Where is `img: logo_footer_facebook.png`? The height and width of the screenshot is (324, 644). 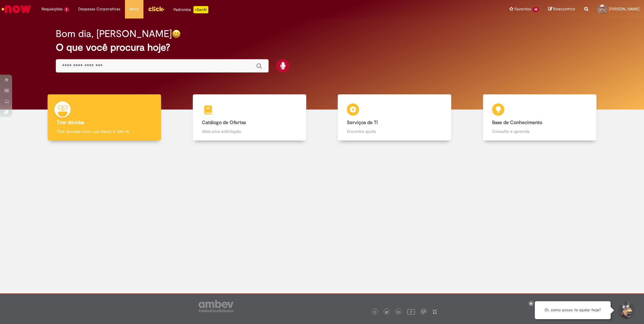 img: logo_footer_facebook.png is located at coordinates (375, 312).